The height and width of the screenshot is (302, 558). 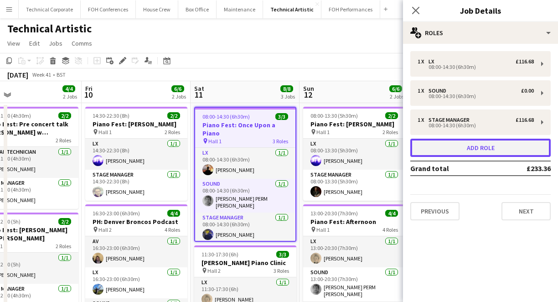 What do you see at coordinates (245, 174) in the screenshot?
I see `app-job-card: 08:00-14:30 (6h30m)3/3Piano Fest: Once Upon a Piano Hall 13 RolesLX1/108:00-14:30 (6h30m)[PERSON_...` at bounding box center [245, 174].